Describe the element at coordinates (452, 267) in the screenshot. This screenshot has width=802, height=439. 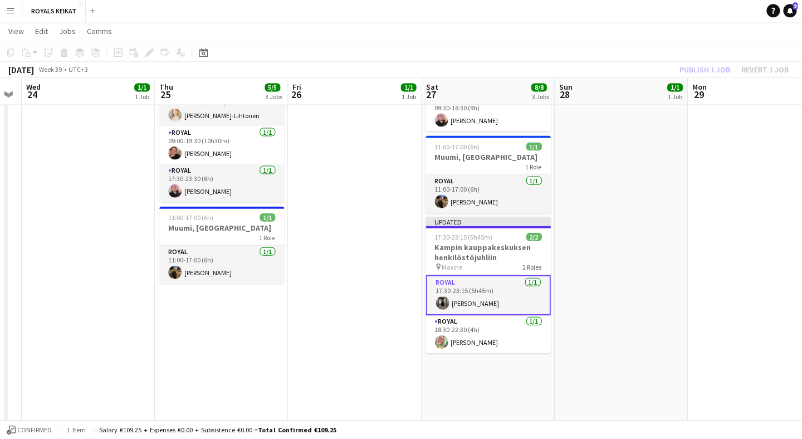
I see `span: Maxine` at that location.